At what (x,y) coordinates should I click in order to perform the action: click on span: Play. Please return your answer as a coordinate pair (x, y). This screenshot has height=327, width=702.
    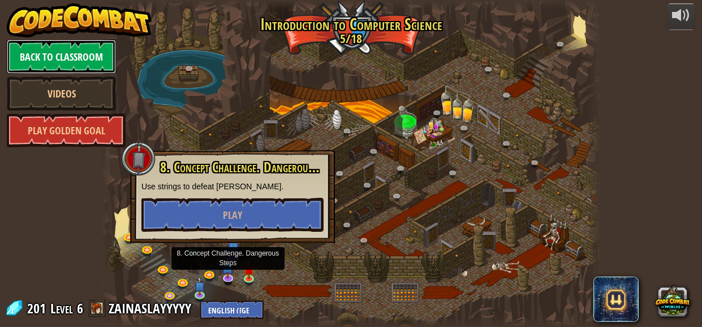
    Looking at the image, I should click on (233, 215).